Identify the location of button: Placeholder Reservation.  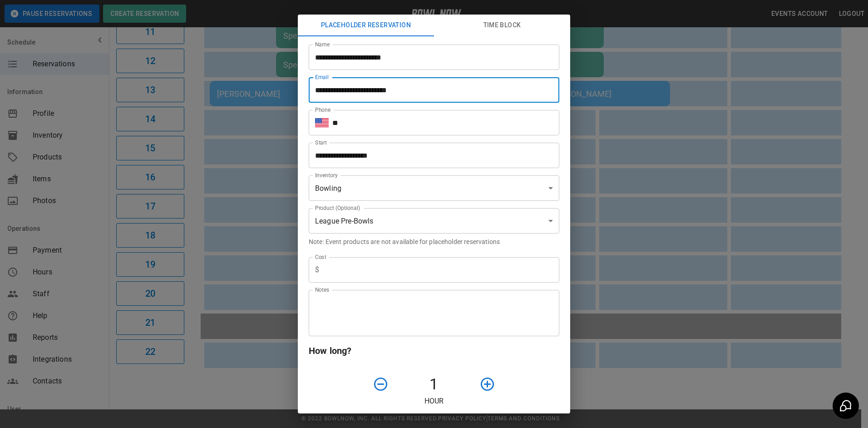
(366, 25).